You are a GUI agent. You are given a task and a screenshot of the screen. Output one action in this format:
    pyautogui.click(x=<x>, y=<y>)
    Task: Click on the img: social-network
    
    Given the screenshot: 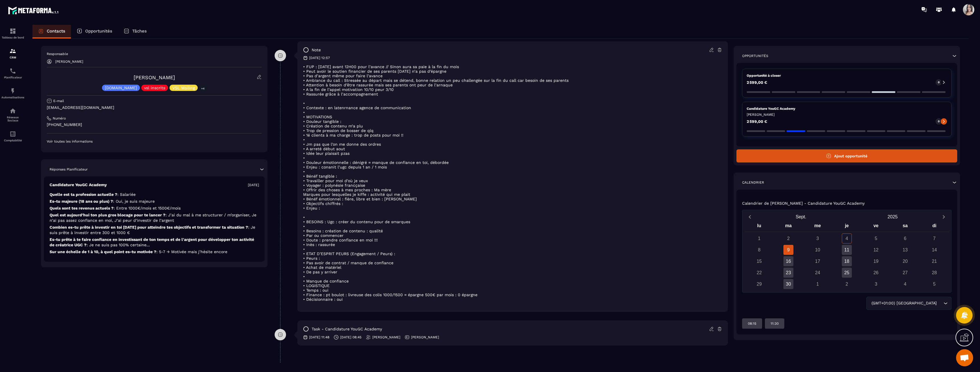 What is the action you would take?
    pyautogui.click(x=13, y=110)
    